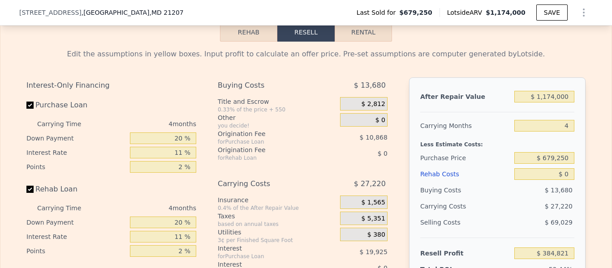 The width and height of the screenshot is (612, 268). I want to click on button: Rental, so click(363, 32).